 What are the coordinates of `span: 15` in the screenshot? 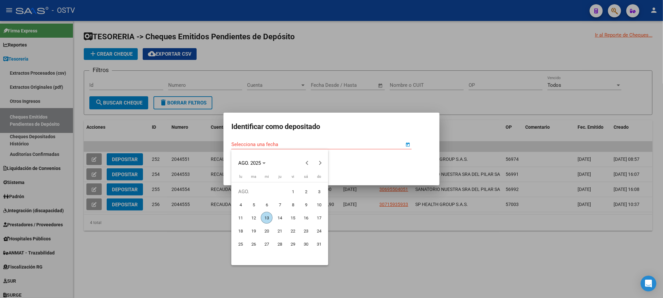 It's located at (293, 218).